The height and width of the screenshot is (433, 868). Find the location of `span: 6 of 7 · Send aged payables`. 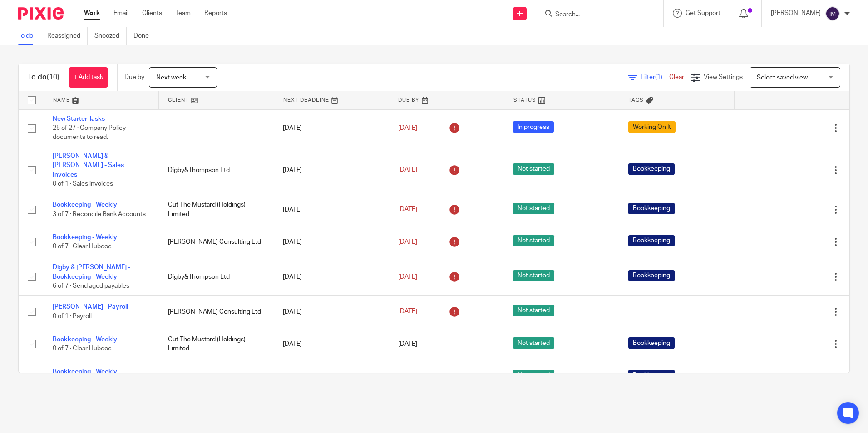

span: 6 of 7 · Send aged payables is located at coordinates (91, 286).